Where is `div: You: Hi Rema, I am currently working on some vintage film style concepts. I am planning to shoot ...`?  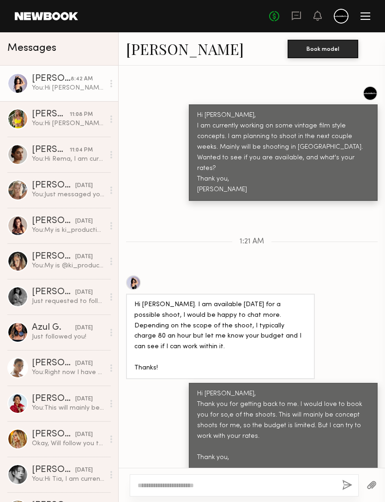
div: You: Hi Rema, I am currently working on some vintage film style concepts. I am planning to shoot ... is located at coordinates (68, 159).